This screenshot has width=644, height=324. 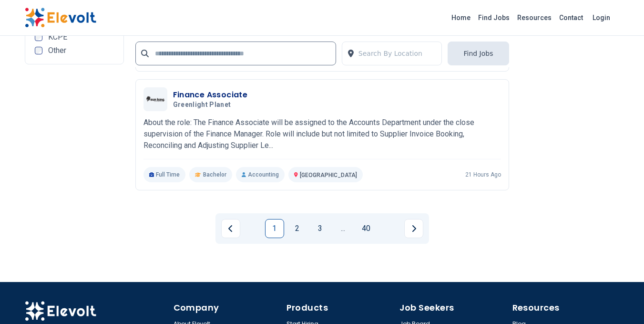 I want to click on span: Greenlight Planet, so click(x=202, y=105).